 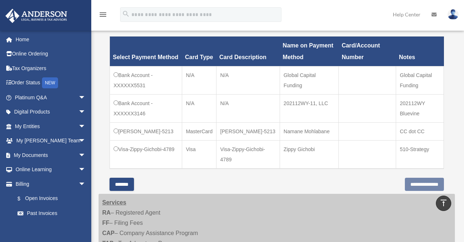 What do you see at coordinates (103, 15) in the screenshot?
I see `i: menu` at bounding box center [103, 15].